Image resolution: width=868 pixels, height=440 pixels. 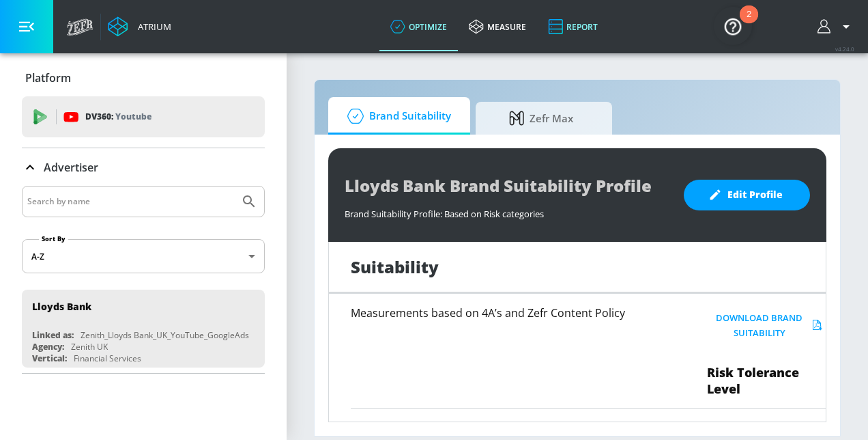 I want to click on a: Report, so click(x=573, y=26).